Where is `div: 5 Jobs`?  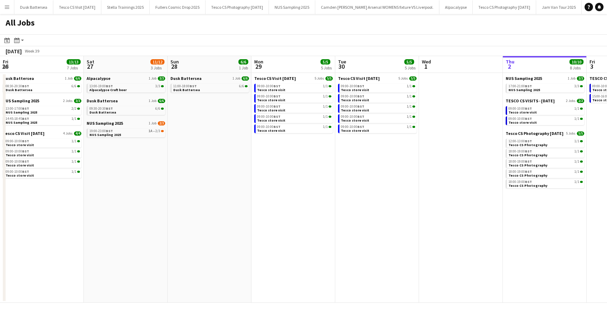
div: 5 Jobs is located at coordinates (326, 68).